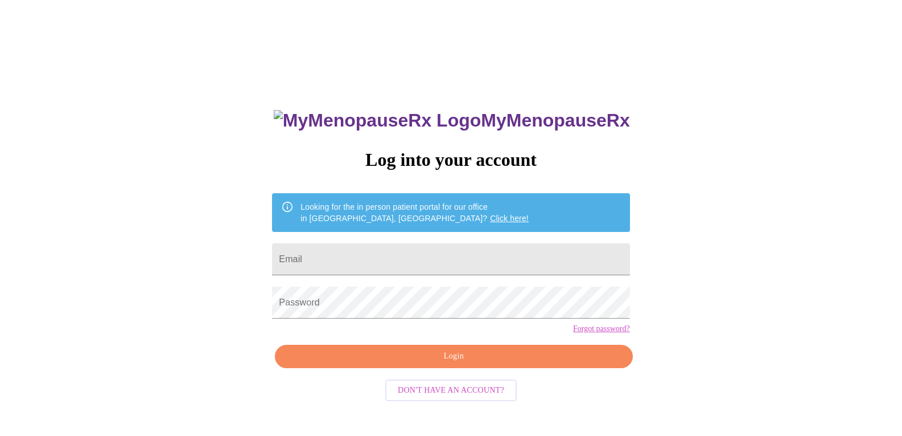 The width and height of the screenshot is (902, 436). What do you see at coordinates (602, 329) in the screenshot?
I see `a: Forgot password?` at bounding box center [602, 329].